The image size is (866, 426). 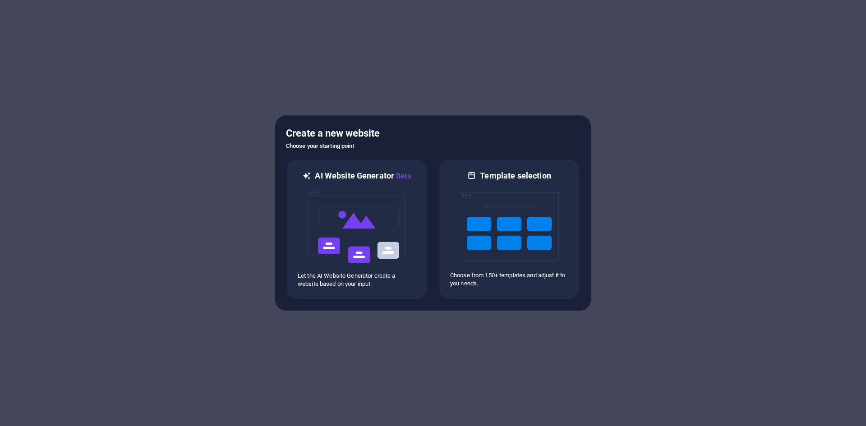 I want to click on h6: Template selection, so click(x=515, y=176).